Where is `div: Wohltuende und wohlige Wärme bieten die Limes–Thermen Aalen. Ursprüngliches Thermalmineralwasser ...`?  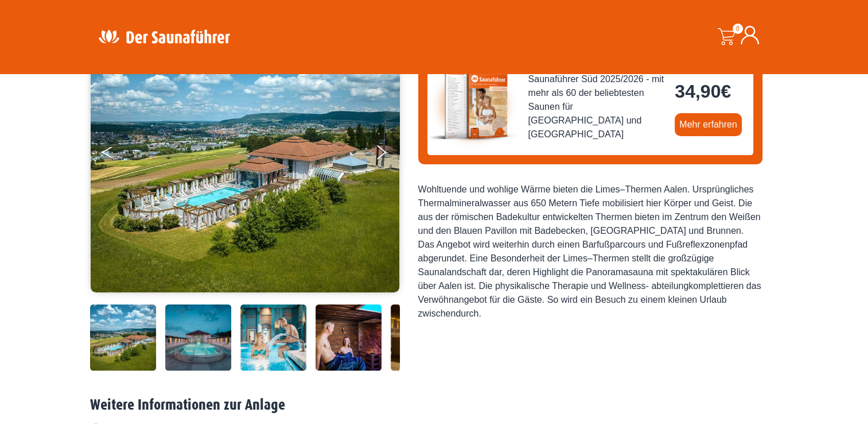
div: Wohltuende und wohlige Wärme bieten die Limes–Thermen Aalen. Ursprüngliches Thermalmineralwasser ... is located at coordinates (591, 252).